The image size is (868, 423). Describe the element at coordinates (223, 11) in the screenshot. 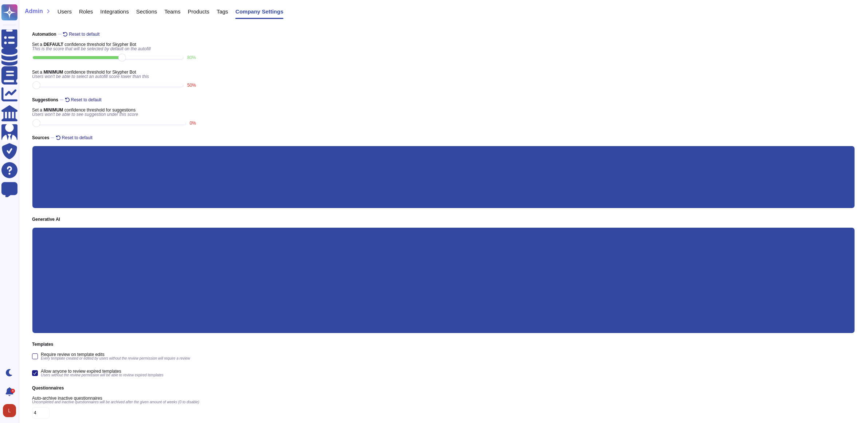

I see `span: Tags` at that location.